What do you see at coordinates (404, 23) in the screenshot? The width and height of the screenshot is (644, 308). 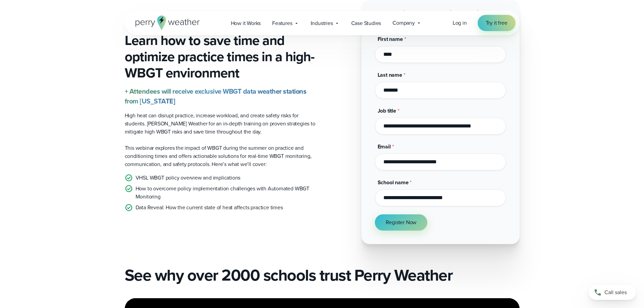 I see `span: Company` at bounding box center [404, 23].